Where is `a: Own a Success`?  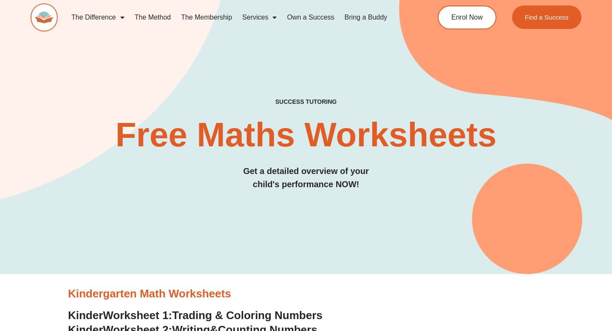
a: Own a Success is located at coordinates (310, 17).